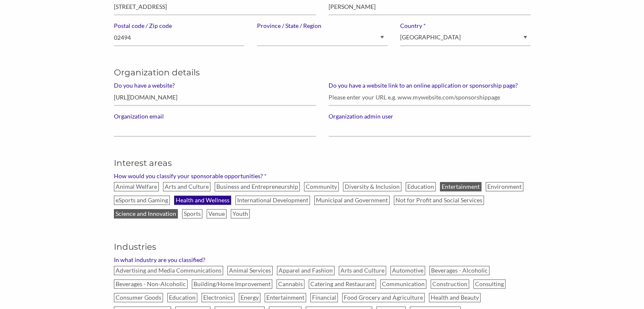 Image resolution: width=644 pixels, height=309 pixels. What do you see at coordinates (321, 187) in the screenshot?
I see `label: Community` at bounding box center [321, 187].